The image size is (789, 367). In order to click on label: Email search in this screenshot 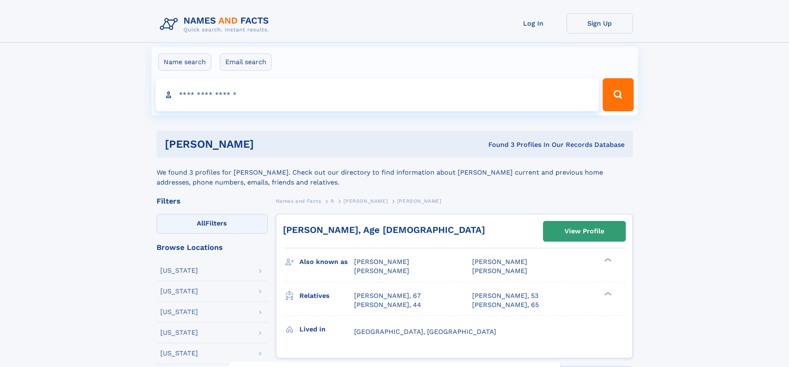, I will do `click(246, 62)`.